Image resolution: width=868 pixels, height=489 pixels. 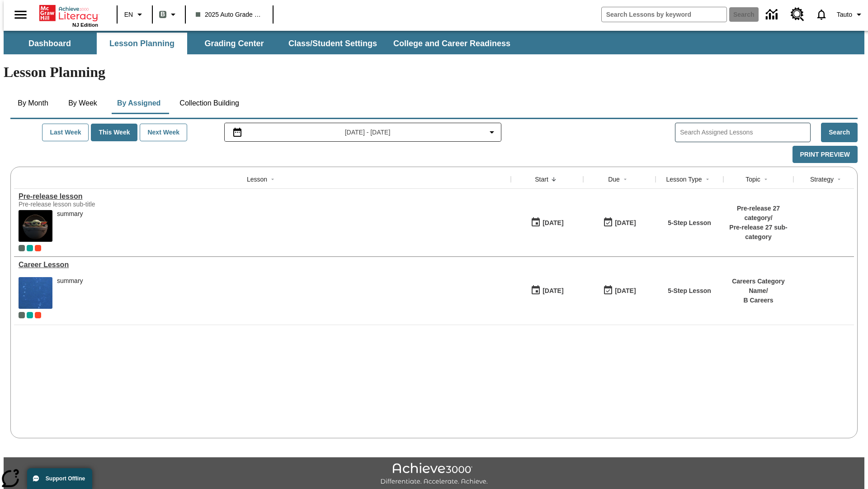 I want to click on a: Career Lesson, Lessons, so click(x=262, y=265).